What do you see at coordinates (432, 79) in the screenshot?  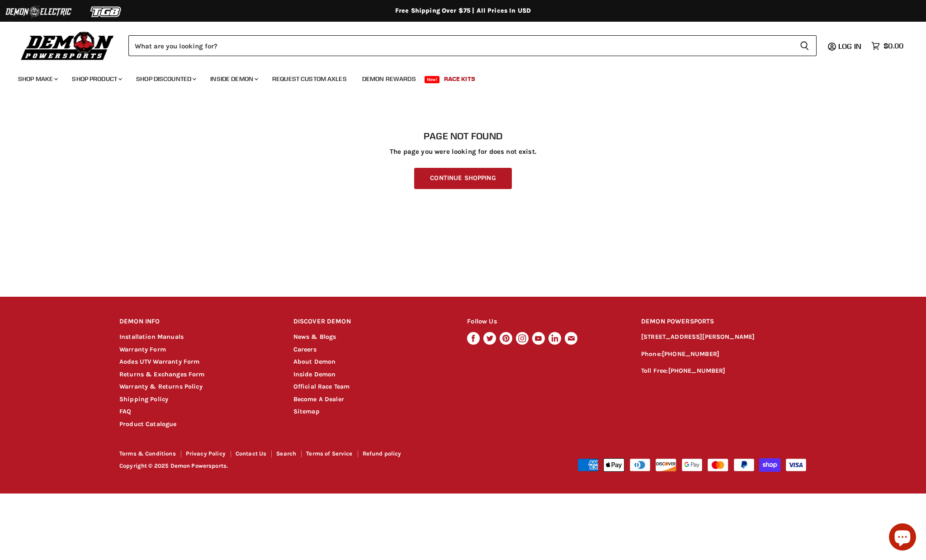 I see `span: New!` at bounding box center [432, 79].